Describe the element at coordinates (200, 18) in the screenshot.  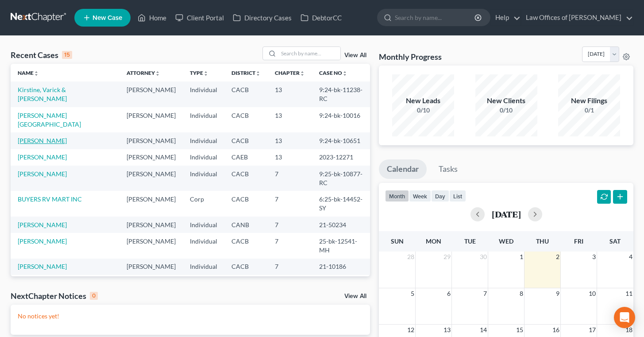
I see `a: Client Portal` at that location.